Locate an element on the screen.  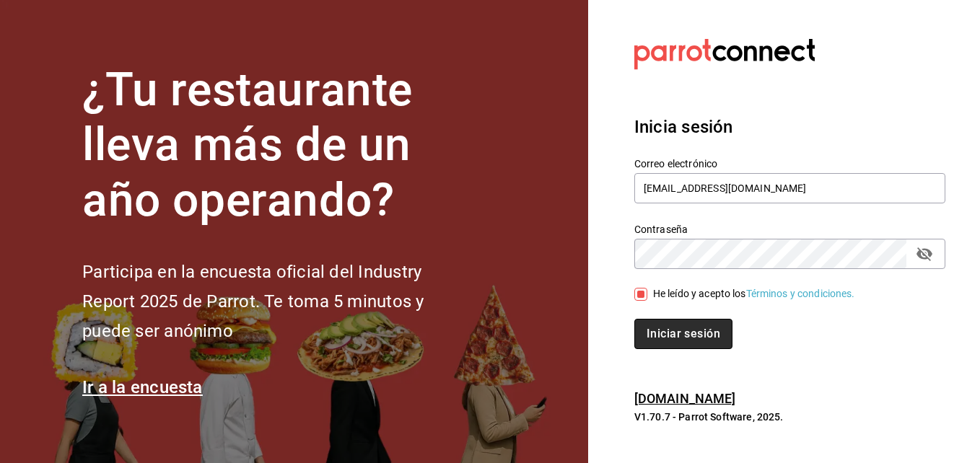
label: Contraseña is located at coordinates (789, 229).